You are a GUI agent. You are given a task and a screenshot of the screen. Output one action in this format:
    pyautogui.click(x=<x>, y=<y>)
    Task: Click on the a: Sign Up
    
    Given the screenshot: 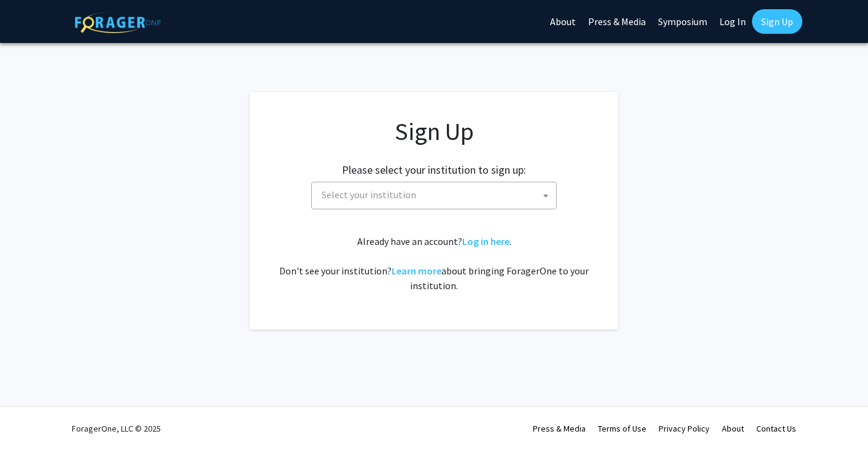 What is the action you would take?
    pyautogui.click(x=777, y=21)
    